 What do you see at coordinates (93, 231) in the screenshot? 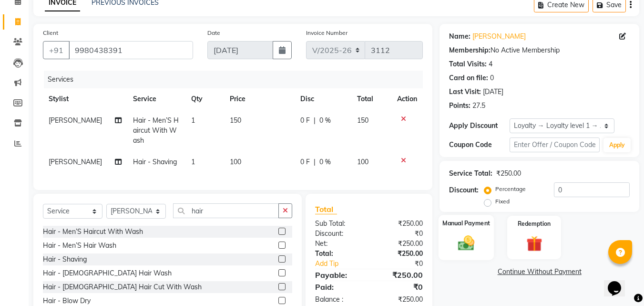
I see `div: Hair - Men’S Haircut With Wash` at bounding box center [93, 231].